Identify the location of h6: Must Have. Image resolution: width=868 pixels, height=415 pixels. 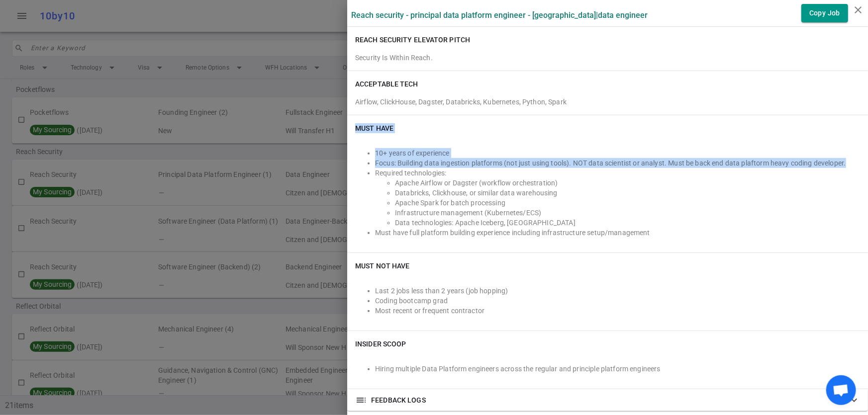
(374, 128).